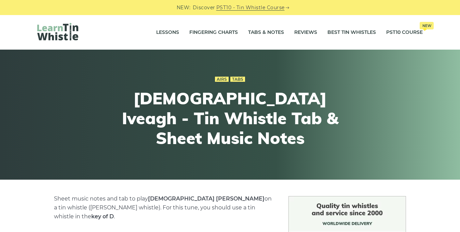  What do you see at coordinates (222, 79) in the screenshot?
I see `a: Airs` at bounding box center [222, 79].